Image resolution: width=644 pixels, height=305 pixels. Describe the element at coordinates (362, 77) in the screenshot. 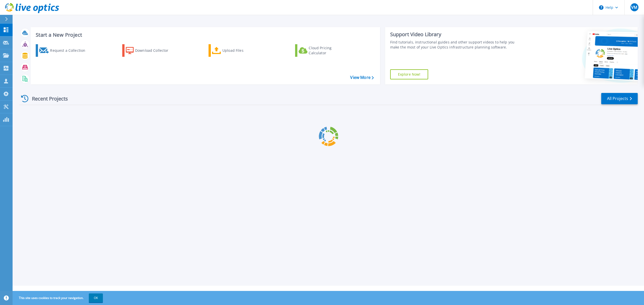

I see `a: View More` at that location.